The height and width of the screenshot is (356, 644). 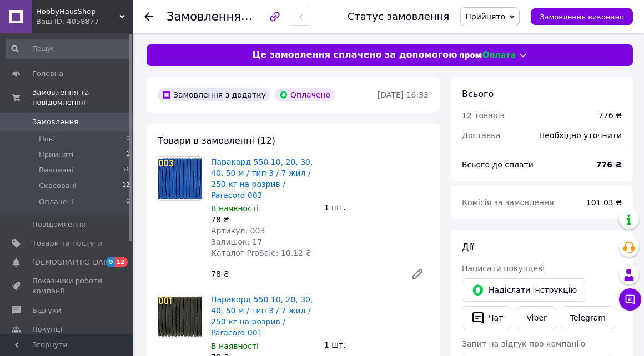 I want to click on span: Артикул: 003, so click(x=237, y=231).